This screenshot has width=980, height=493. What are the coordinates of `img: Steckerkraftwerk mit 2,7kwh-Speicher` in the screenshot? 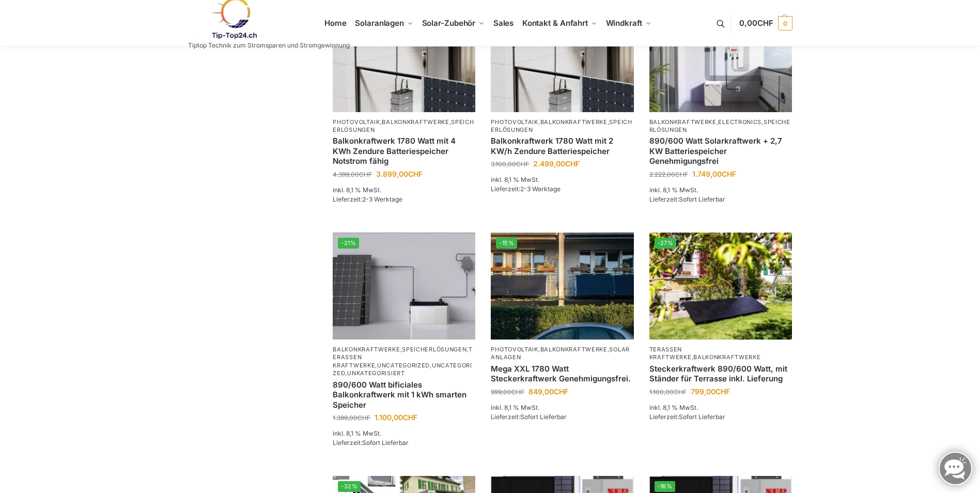 It's located at (720, 58).